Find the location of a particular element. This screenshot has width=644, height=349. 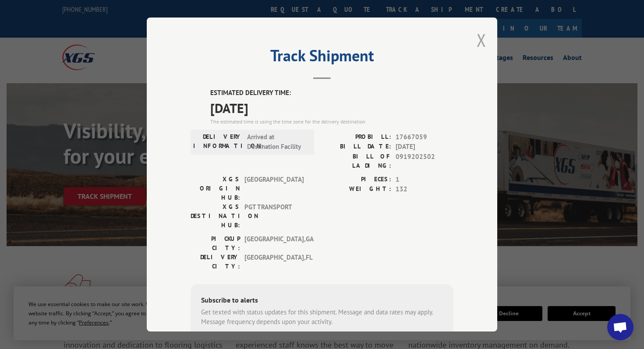

div: Open chat is located at coordinates (621, 328).